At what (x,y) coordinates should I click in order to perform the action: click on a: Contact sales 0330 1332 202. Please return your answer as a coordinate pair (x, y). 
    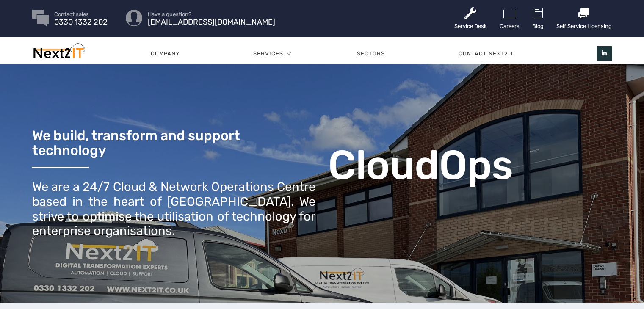
    Looking at the image, I should click on (81, 18).